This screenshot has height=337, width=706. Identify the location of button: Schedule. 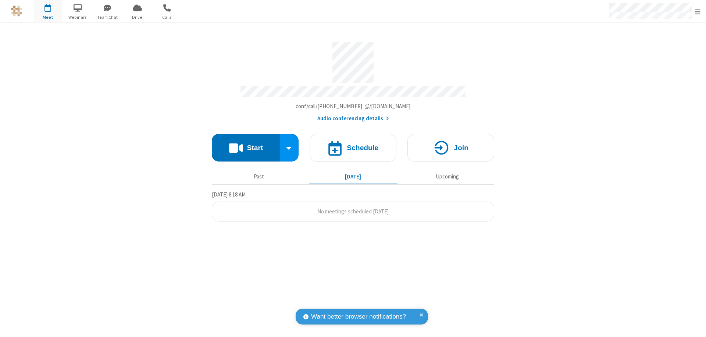
(353, 147).